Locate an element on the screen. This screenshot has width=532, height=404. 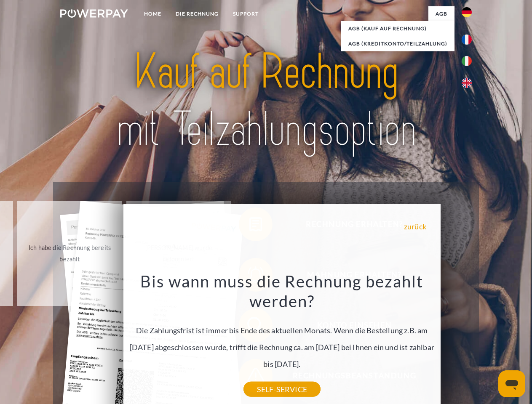
img: it is located at coordinates (466, 61).